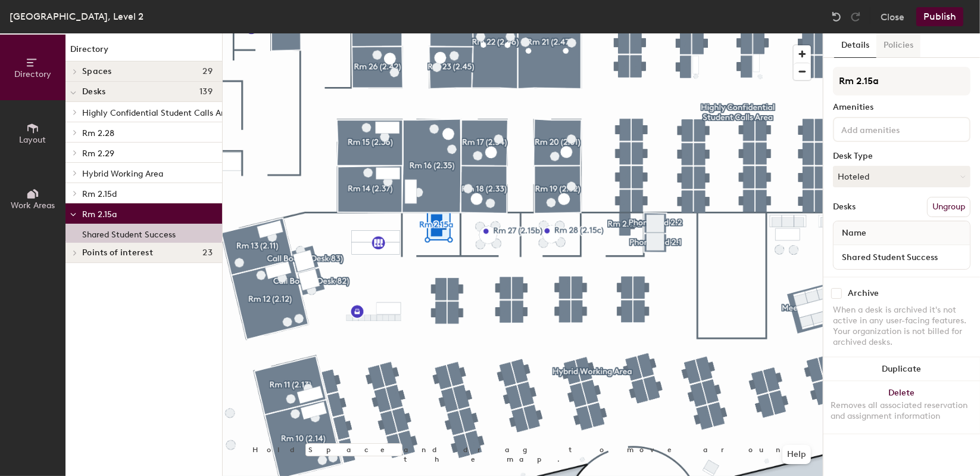 The image size is (980, 476). What do you see at coordinates (158, 113) in the screenshot?
I see `span: Highly Confidential Student Calls Area` at bounding box center [158, 113].